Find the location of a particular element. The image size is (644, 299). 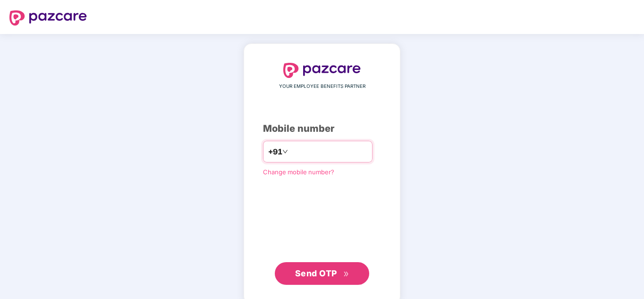

span: Change mobile number? is located at coordinates (298, 172).